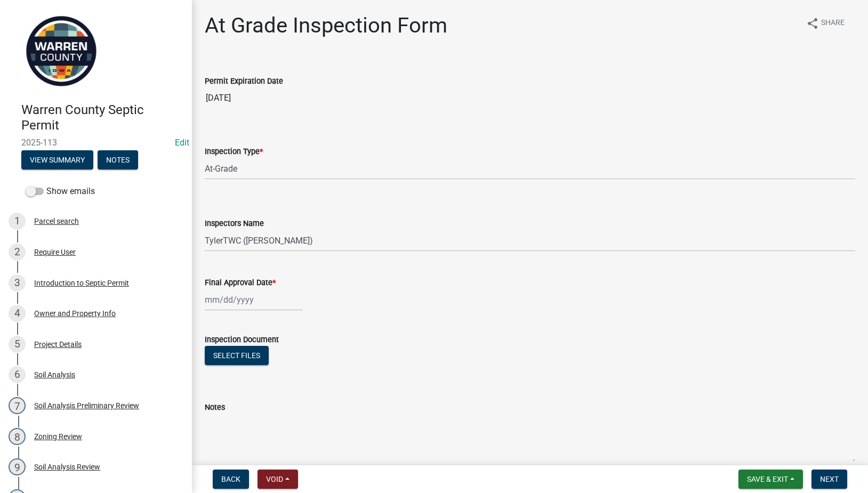 This screenshot has width=868, height=493. I want to click on wm-modal-confirm: Summary, so click(57, 160).